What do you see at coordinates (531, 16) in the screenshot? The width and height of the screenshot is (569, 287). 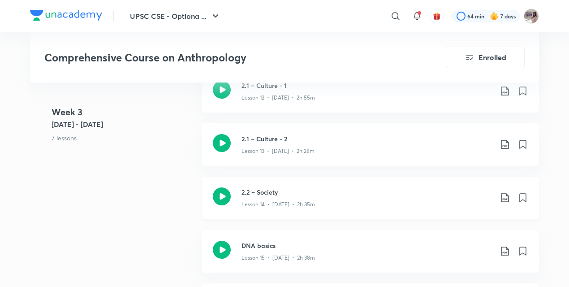 I see `img: Subhashree Rout` at bounding box center [531, 16].